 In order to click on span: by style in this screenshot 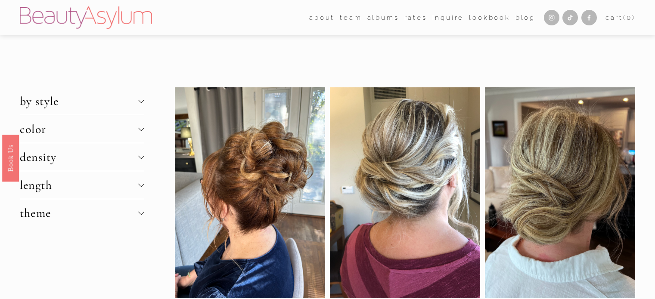, I will do `click(79, 101)`.